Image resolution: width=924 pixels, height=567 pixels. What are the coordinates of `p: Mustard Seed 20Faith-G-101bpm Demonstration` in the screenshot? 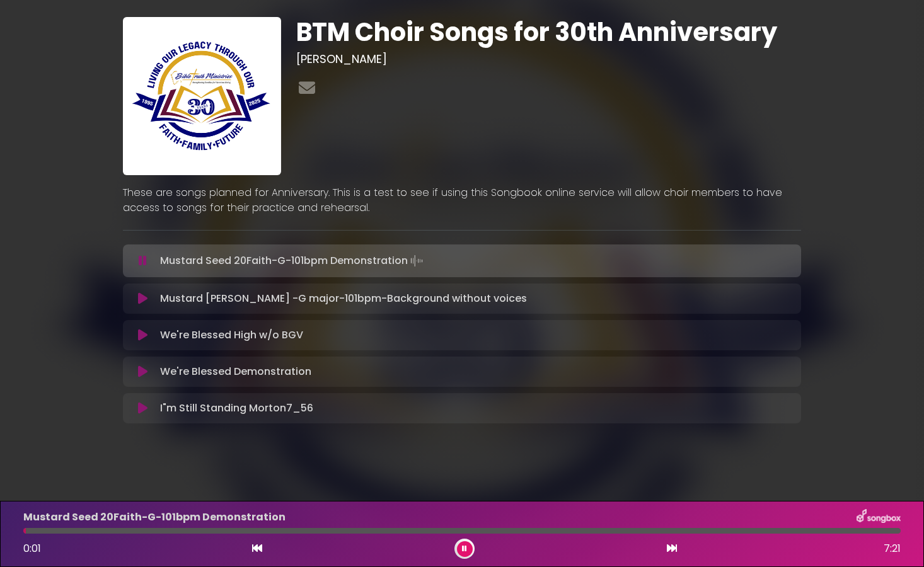 It's located at (292, 261).